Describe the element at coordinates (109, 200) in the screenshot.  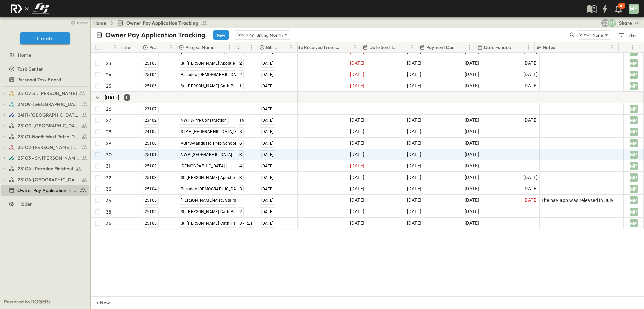
I see `p: 34` at that location.